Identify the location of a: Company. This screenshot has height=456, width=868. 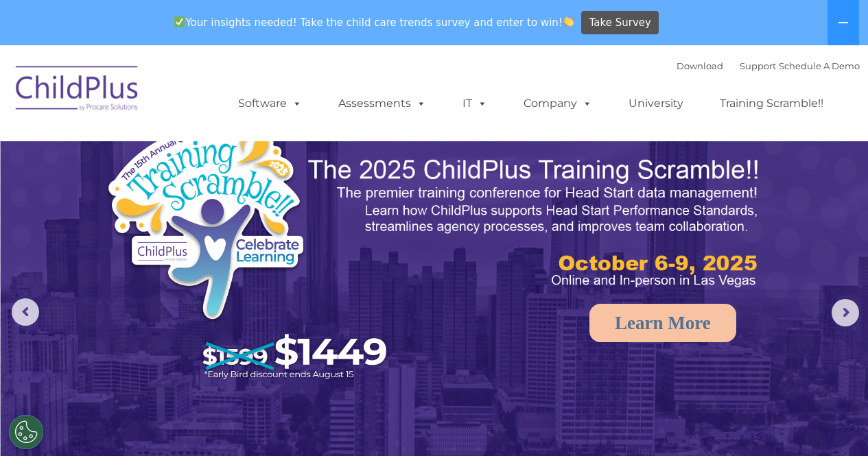
(558, 104).